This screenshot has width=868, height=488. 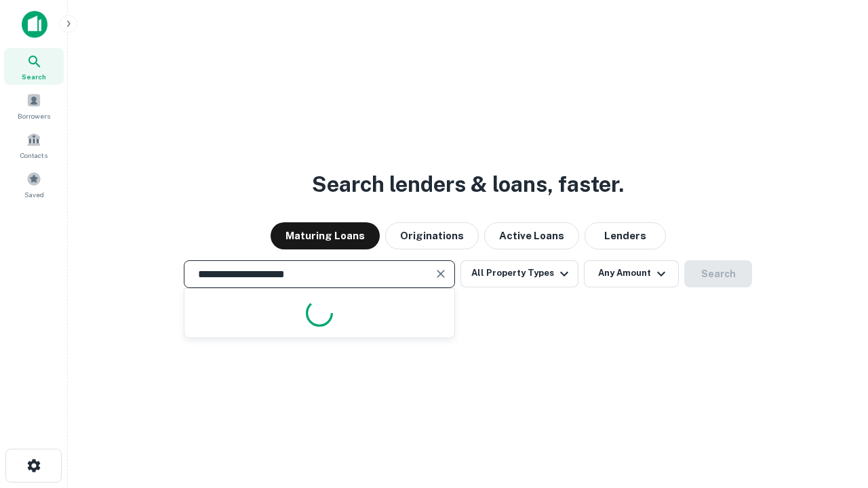 I want to click on span: Saved, so click(x=34, y=194).